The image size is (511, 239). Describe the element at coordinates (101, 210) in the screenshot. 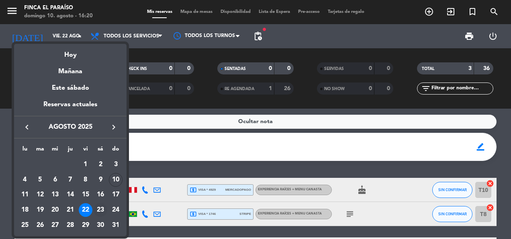

I see `td: 23 de agosto de 2025` at that location.